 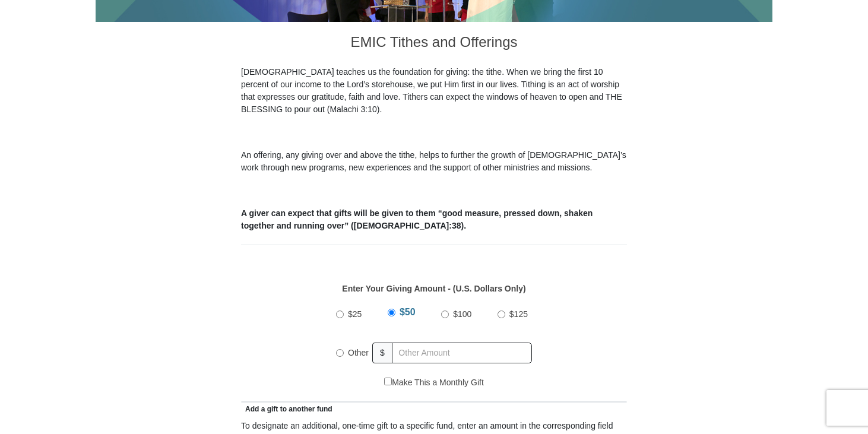 I want to click on p: An offering, any giving over and above the tithe, helps to further the growth of [DEMOGRAPHIC_DAT..., so click(x=434, y=162).